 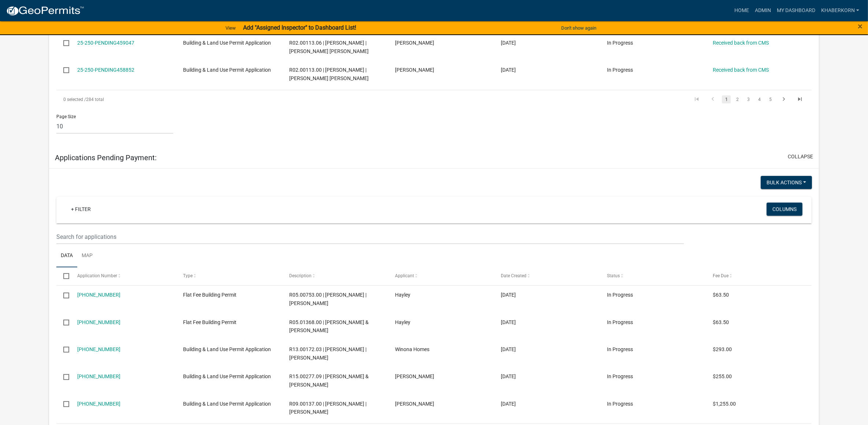 I want to click on span: 05/16/2025, so click(x=508, y=376).